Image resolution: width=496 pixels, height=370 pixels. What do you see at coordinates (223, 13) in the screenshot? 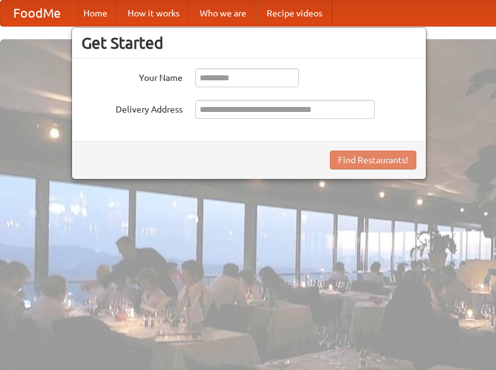
I see `a: Who we are` at bounding box center [223, 13].